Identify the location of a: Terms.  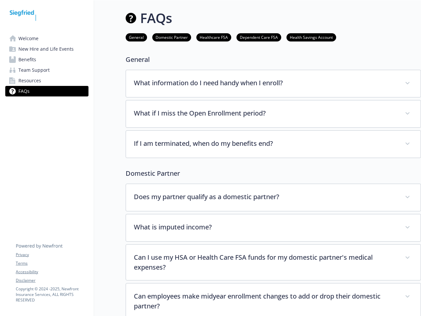
(52, 263).